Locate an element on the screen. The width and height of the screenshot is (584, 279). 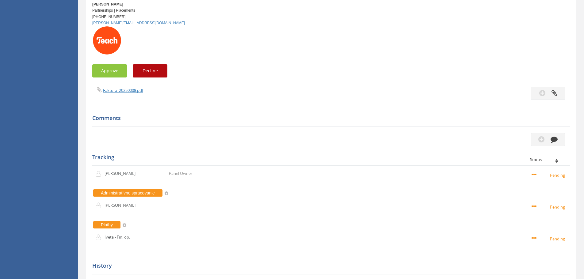
h5: Tracking is located at coordinates (328, 157).